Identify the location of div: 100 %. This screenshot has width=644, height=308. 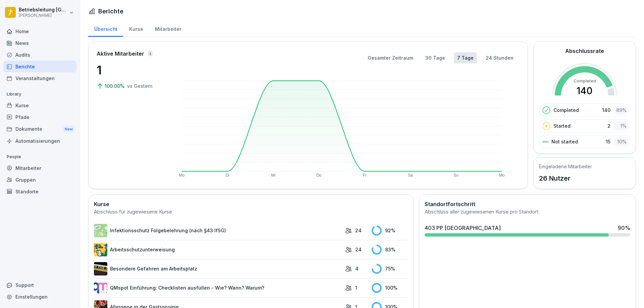
(390, 288).